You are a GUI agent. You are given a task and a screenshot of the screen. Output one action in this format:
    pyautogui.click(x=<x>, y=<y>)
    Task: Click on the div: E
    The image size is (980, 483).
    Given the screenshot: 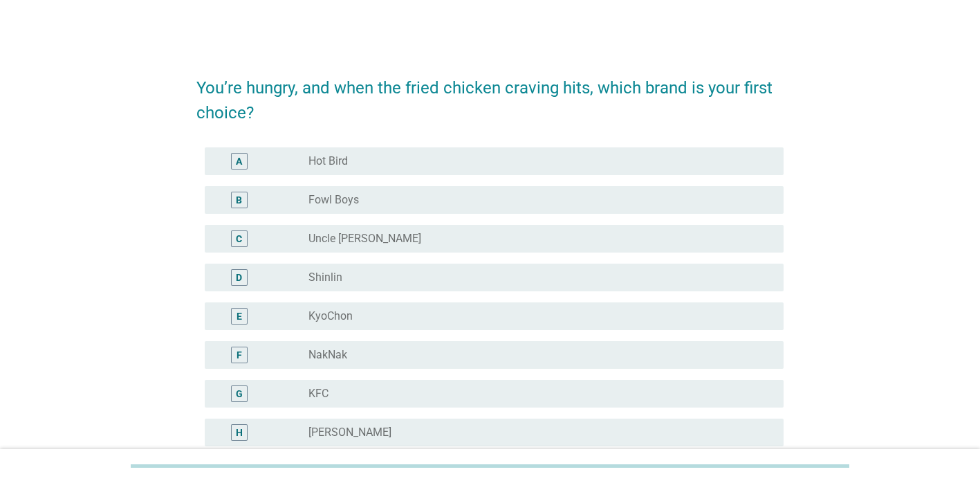 What is the action you would take?
    pyautogui.click(x=239, y=315)
    